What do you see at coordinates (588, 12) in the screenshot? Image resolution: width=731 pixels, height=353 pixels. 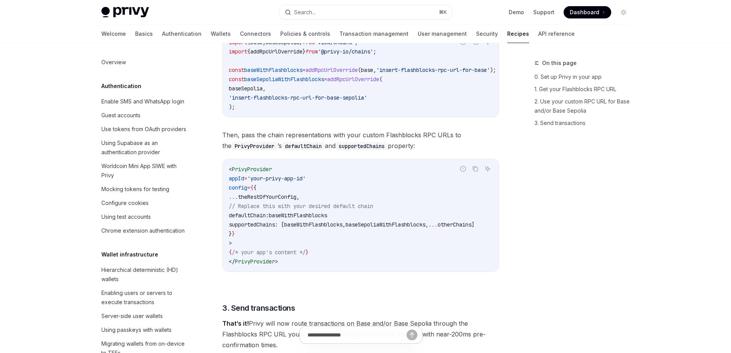 I see `a: Dashboard` at bounding box center [588, 12].